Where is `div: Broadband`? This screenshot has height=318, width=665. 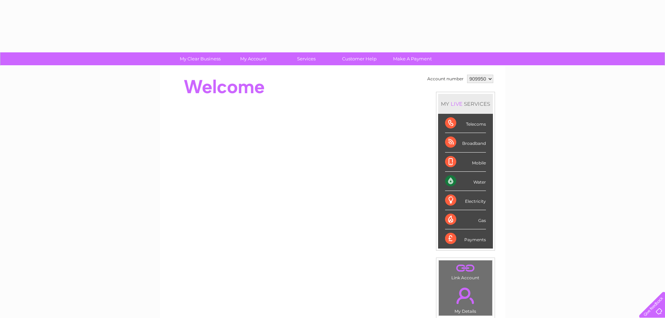
div: Broadband is located at coordinates (465, 142).